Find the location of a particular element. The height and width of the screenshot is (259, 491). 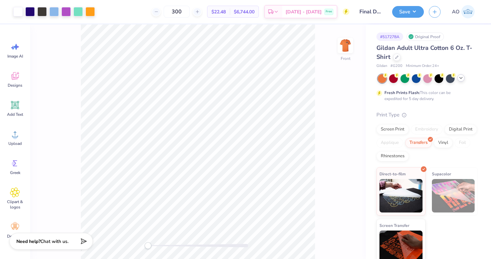

span: Gildan Adult Ultra Cotton 6 Oz. T-Shirt is located at coordinates (425, 52).